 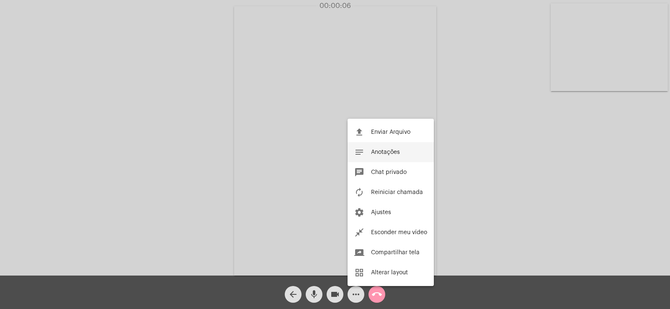 I want to click on mat-icon: autorenew, so click(x=359, y=193).